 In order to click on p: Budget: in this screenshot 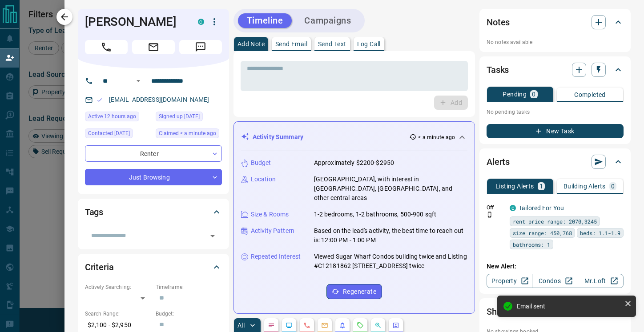, I will do `click(188, 314)`.